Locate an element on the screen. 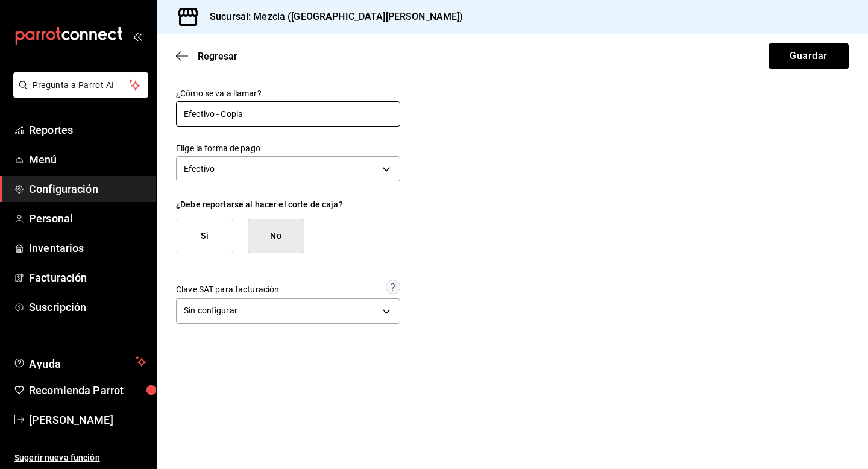  button: Regresar is located at coordinates (207, 56).